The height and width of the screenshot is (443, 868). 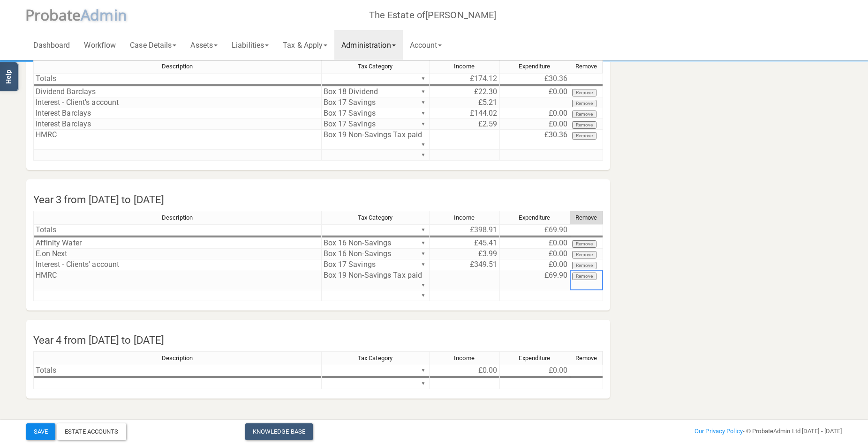 I want to click on a: Case Details, so click(x=153, y=45).